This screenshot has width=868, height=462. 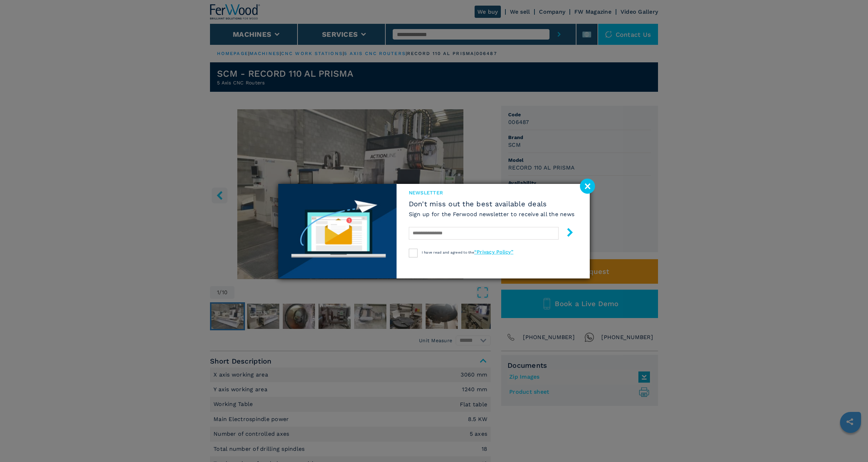 I want to click on h6: Sign up for the Ferwood newsletter to receive all the news, so click(x=492, y=214).